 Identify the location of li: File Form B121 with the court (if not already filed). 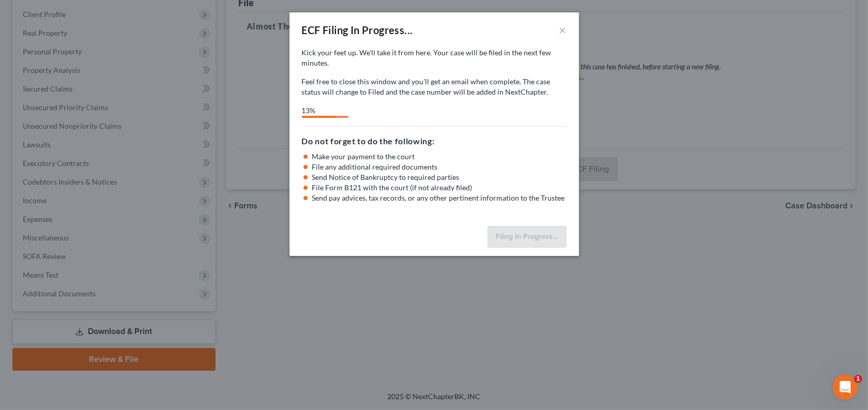
(440, 188).